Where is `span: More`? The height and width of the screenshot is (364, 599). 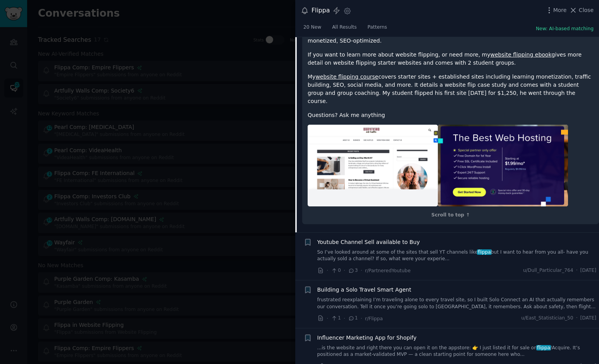 span: More is located at coordinates (560, 10).